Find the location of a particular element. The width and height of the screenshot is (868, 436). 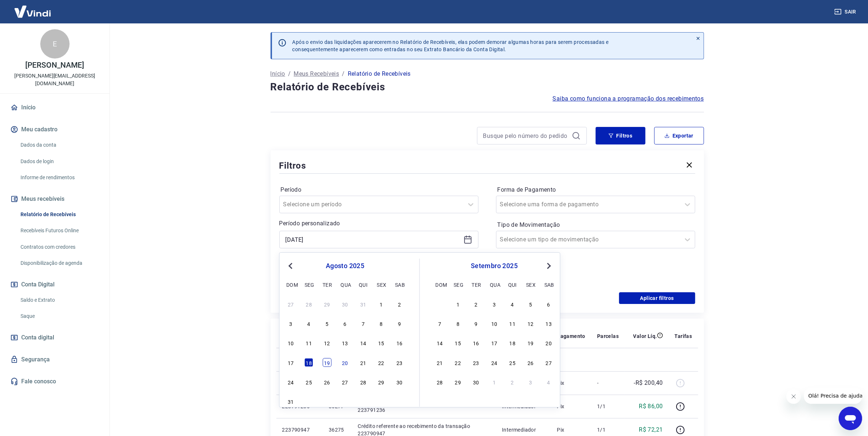

button: Meus recebíveis is located at coordinates (54, 199).